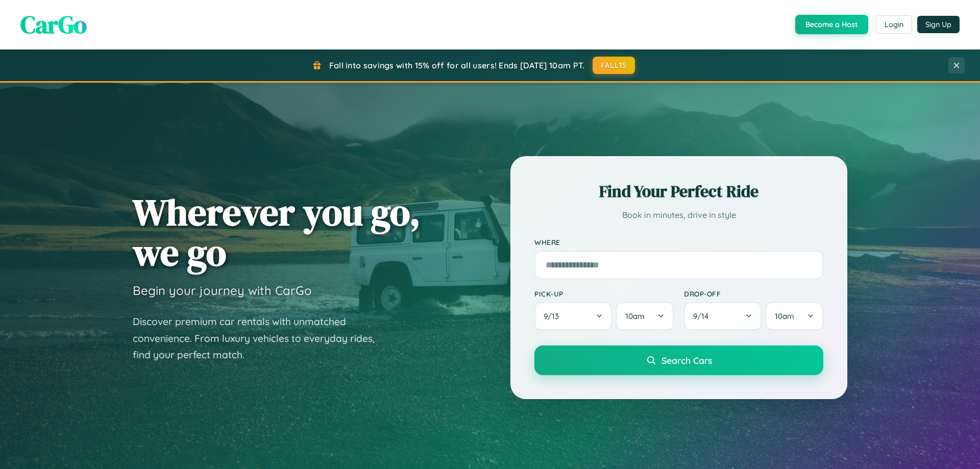 The height and width of the screenshot is (469, 980). What do you see at coordinates (678, 191) in the screenshot?
I see `h2: Find Your Perfect Ride` at bounding box center [678, 191].